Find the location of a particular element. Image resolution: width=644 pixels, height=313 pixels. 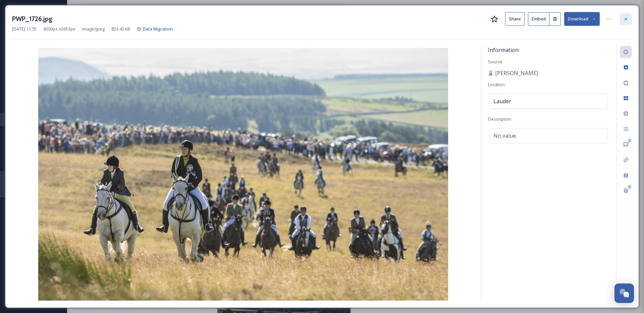

button: Download is located at coordinates (582, 19).